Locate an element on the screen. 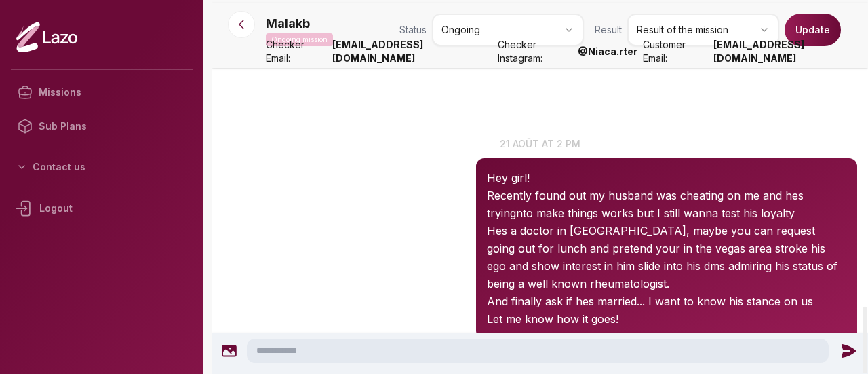  p: And finally ask if hes married... I want to know his stance on us is located at coordinates (667, 301).